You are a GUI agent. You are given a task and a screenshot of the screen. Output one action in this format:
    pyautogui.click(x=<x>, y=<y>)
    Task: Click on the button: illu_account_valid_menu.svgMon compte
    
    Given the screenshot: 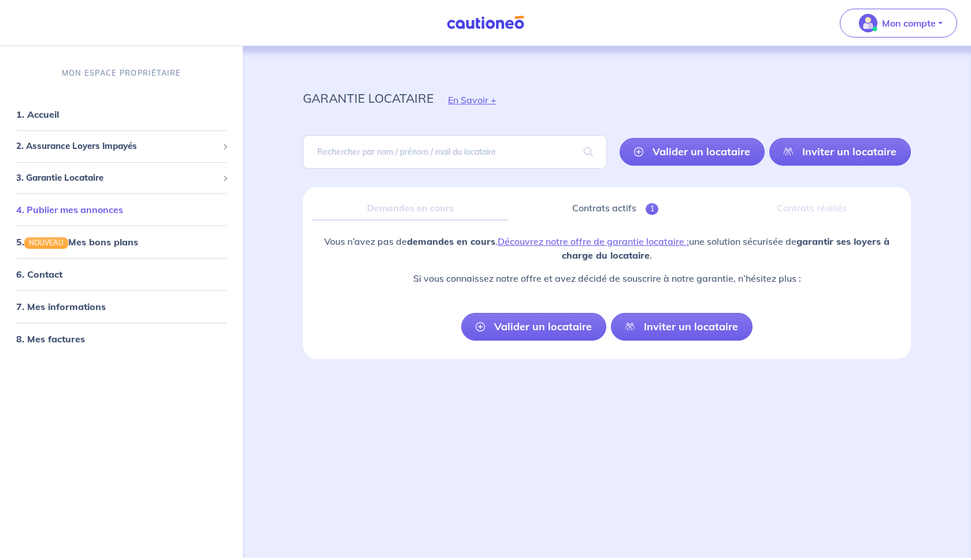 What is the action you would take?
    pyautogui.click(x=898, y=23)
    